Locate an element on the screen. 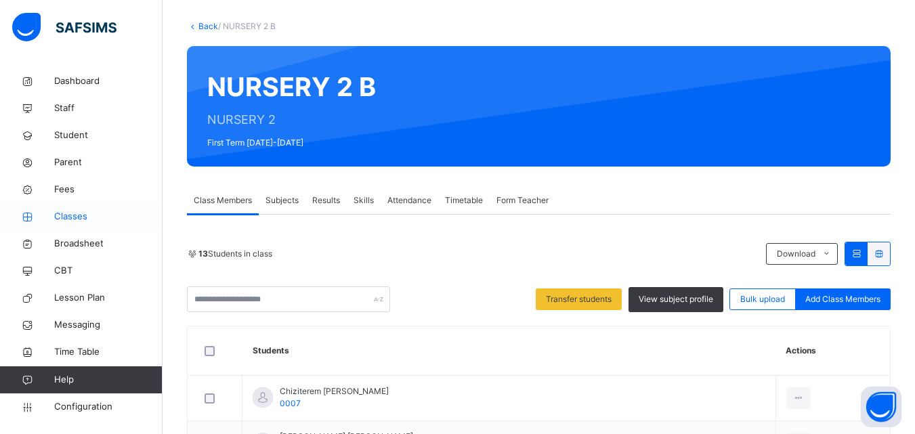 The image size is (915, 434). span: Lesson Plan is located at coordinates (108, 298).